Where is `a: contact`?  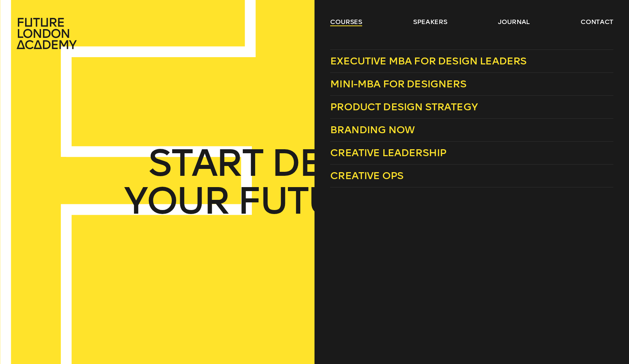 a: contact is located at coordinates (597, 22).